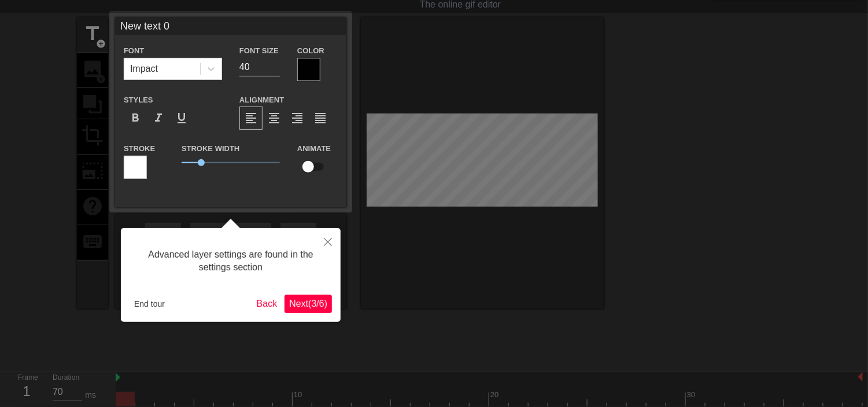  What do you see at coordinates (328, 242) in the screenshot?
I see `button: Close` at bounding box center [328, 242].